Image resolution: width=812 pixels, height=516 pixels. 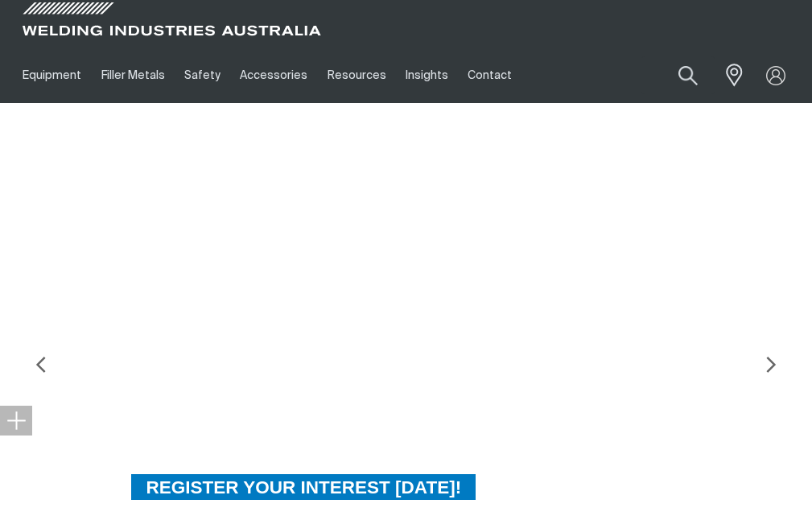 What do you see at coordinates (307, 75) in the screenshot?
I see `nav: Main` at bounding box center [307, 75].